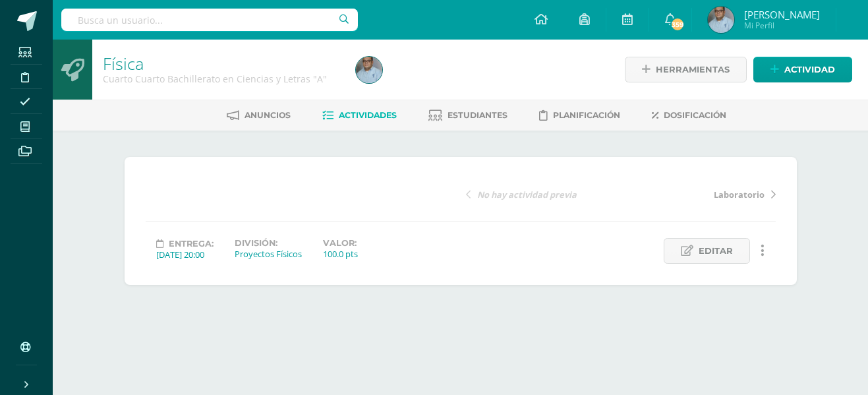 The image size is (868, 395). I want to click on span: Actividades, so click(368, 115).